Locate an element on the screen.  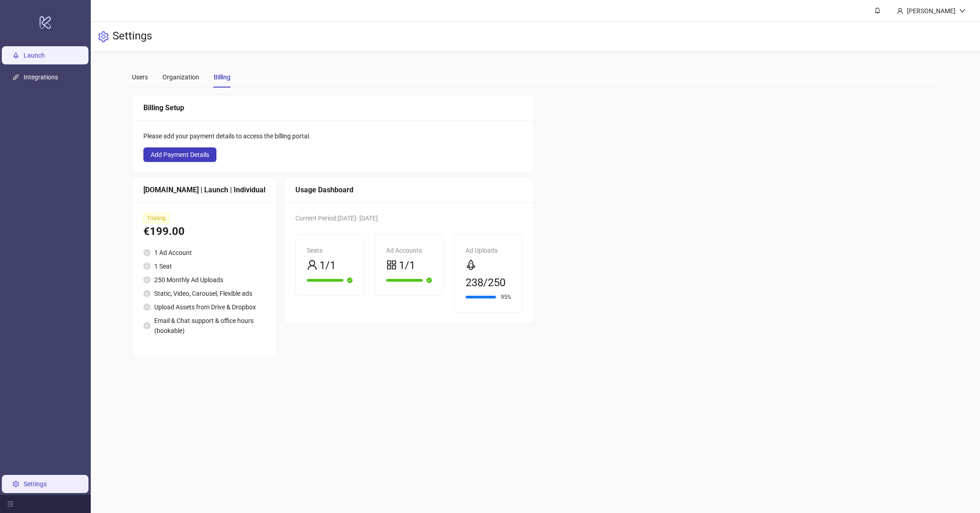
li: 1 Ad Account is located at coordinates (204, 252).